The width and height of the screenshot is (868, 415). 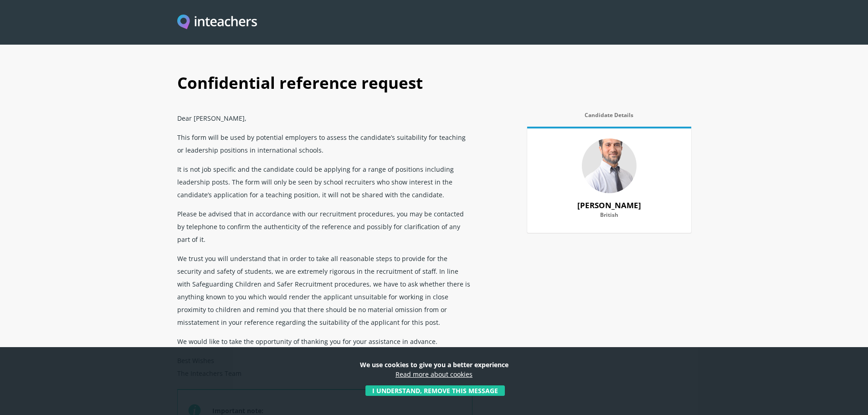 I want to click on a: Visit this site's homepage, so click(x=217, y=22).